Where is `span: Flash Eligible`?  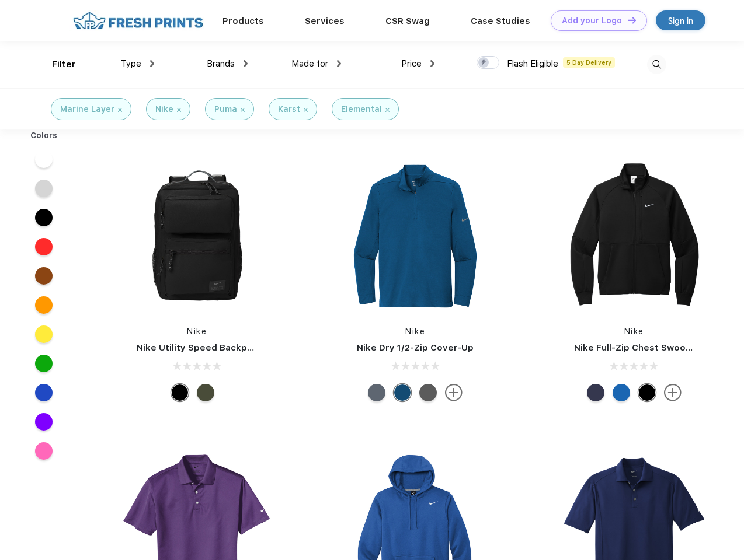
span: Flash Eligible is located at coordinates (532, 64).